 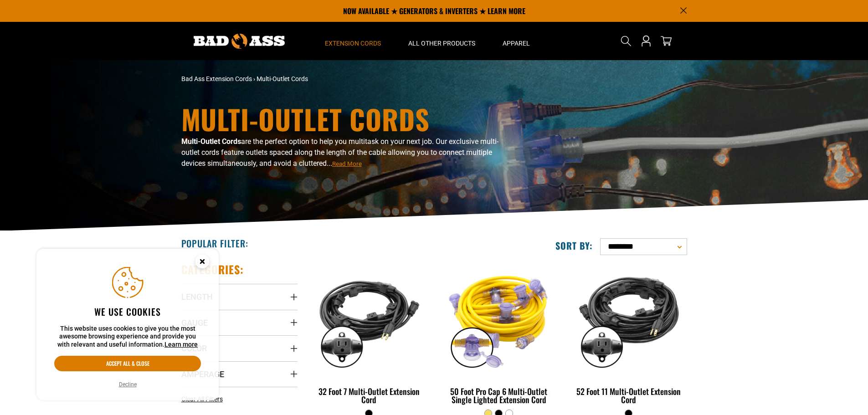 I want to click on div: 52 Foot 11 Multi-Outlet Extension Cord, so click(x=628, y=395).